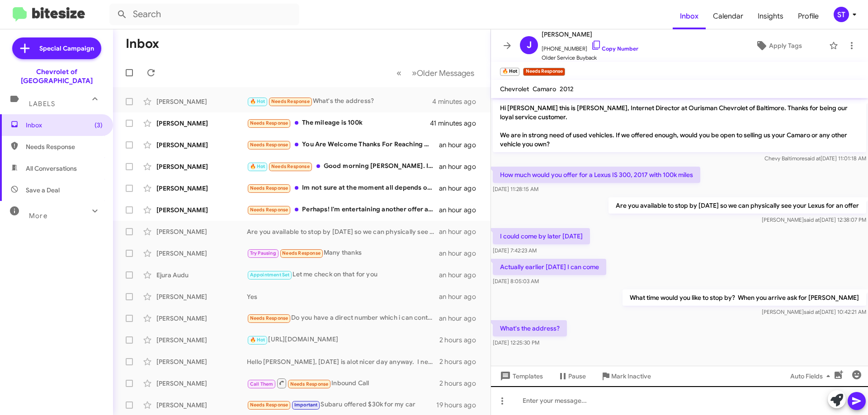 This screenshot has height=415, width=868. What do you see at coordinates (841, 15) in the screenshot?
I see `div: ST` at bounding box center [841, 15].